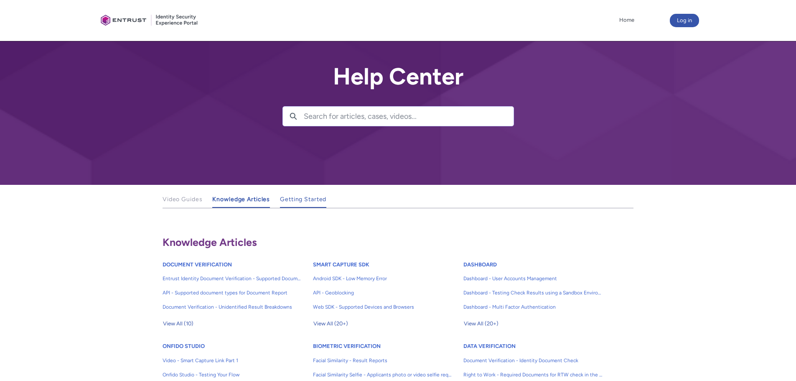 This screenshot has width=796, height=381. I want to click on span: Facial Similarity Selfie - Applicants photo or video selfie requirements, so click(382, 374).